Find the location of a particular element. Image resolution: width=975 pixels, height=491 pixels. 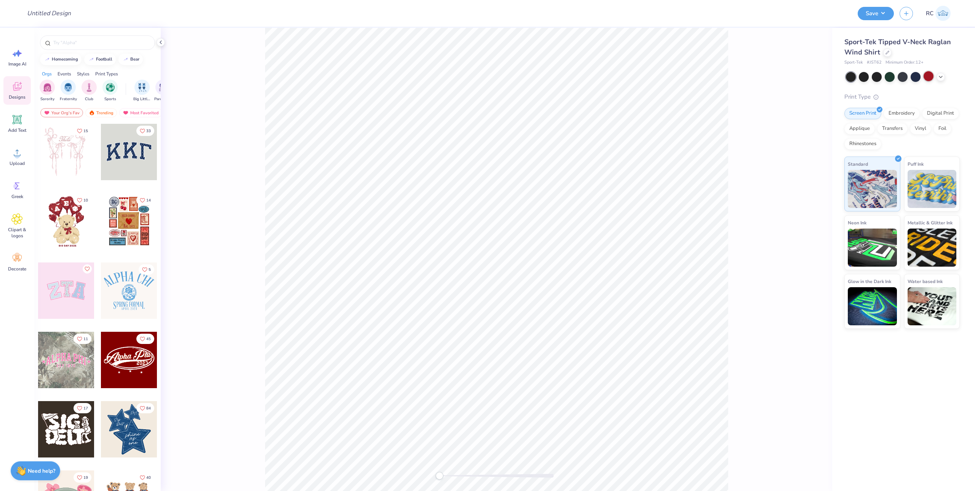

span: # JST62 is located at coordinates (874, 62).